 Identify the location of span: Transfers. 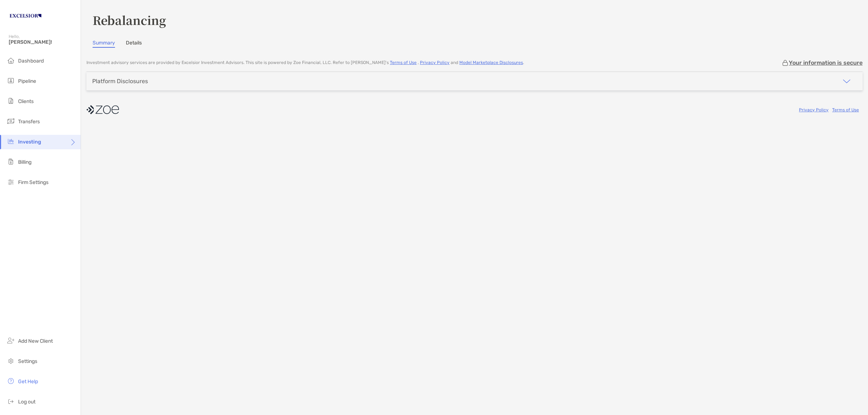
(29, 122).